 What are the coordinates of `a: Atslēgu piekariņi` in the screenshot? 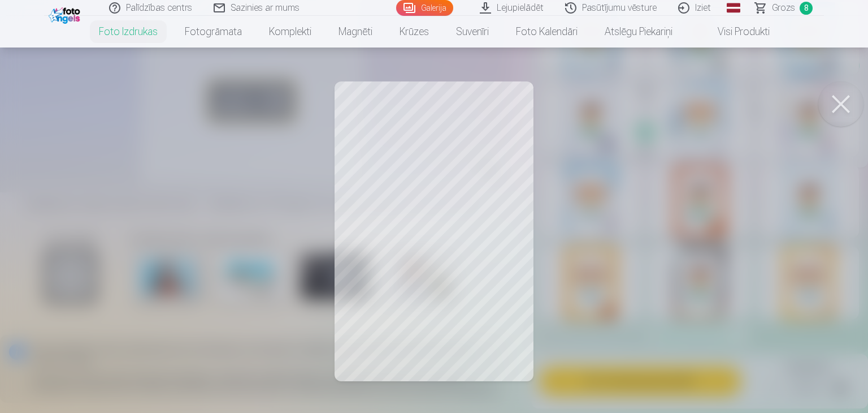 It's located at (639, 31).